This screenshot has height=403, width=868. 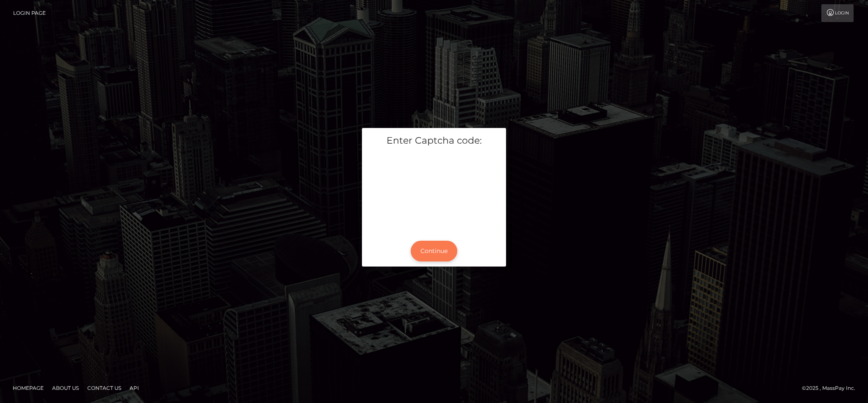 What do you see at coordinates (65, 387) in the screenshot?
I see `a: About Us` at bounding box center [65, 387].